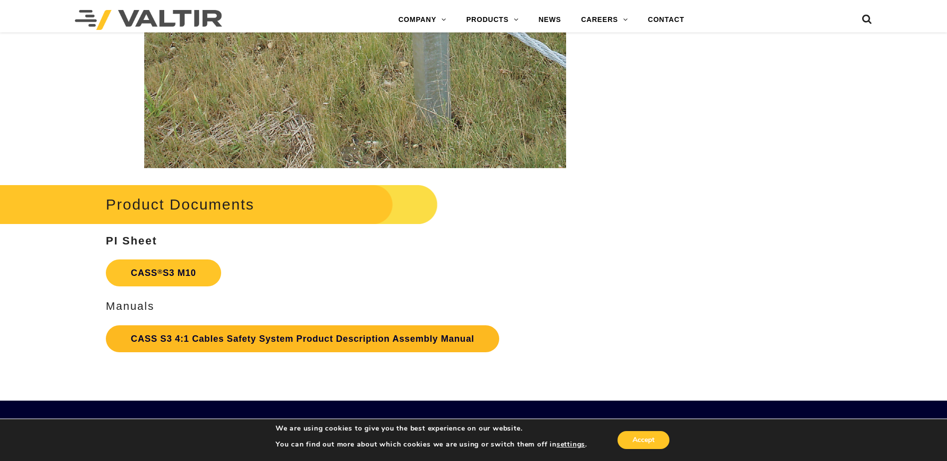 The width and height of the screenshot is (947, 461). Describe the element at coordinates (666, 20) in the screenshot. I see `a: CONTACT` at that location.